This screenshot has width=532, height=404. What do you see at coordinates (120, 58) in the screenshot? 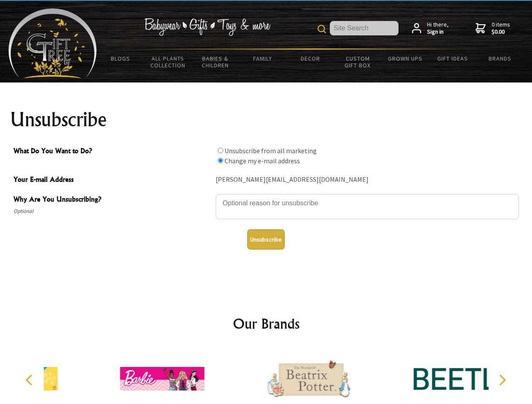
I see `a: BLOGS` at bounding box center [120, 58].